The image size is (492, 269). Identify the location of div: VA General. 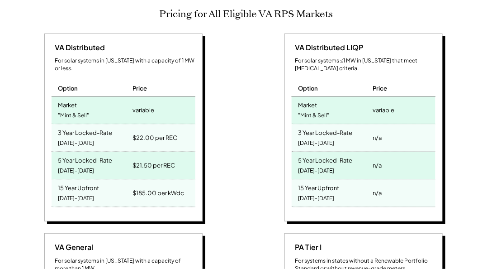
(72, 247).